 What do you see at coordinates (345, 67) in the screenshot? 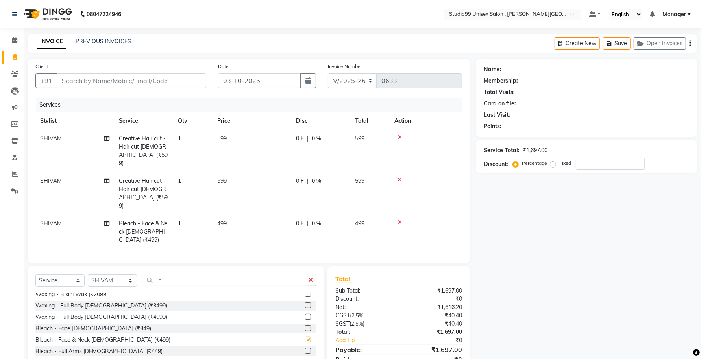
I see `label: Invoice Number` at bounding box center [345, 67].